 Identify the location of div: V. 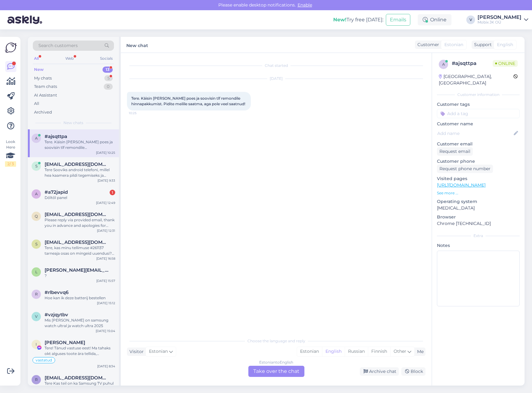
(471, 20).